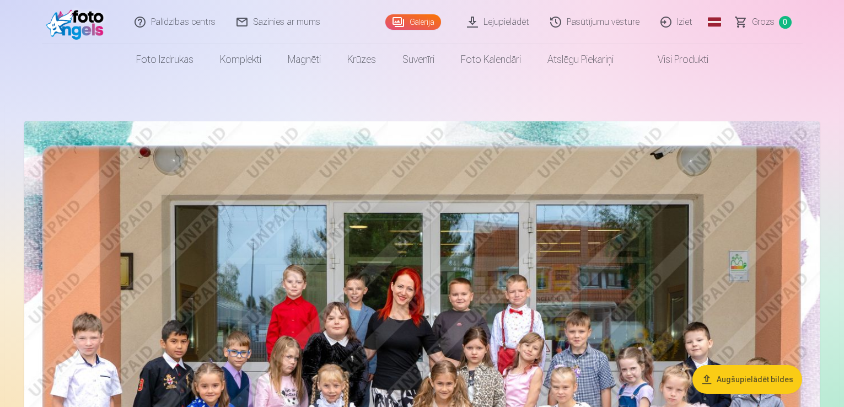  What do you see at coordinates (747, 379) in the screenshot?
I see `button: Augšupielādēt bildes` at bounding box center [747, 379].